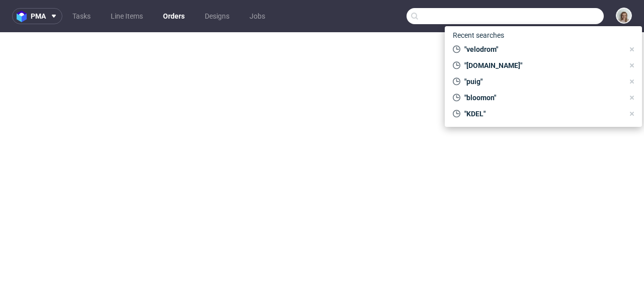 Image resolution: width=644 pixels, height=294 pixels. I want to click on span: "puig", so click(542, 82).